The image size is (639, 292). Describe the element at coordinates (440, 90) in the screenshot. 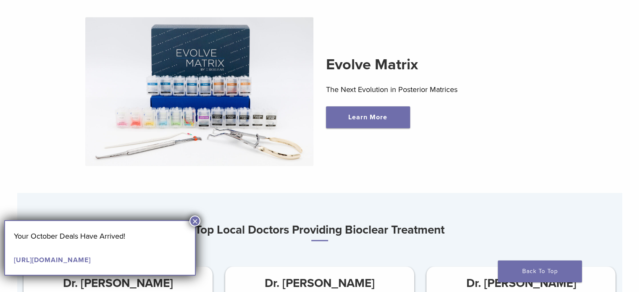

I see `p: The Next Evolution in Posterior Matrices` at that location.